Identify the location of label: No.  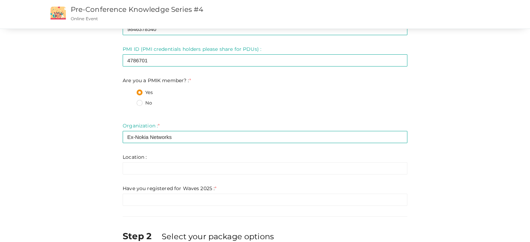
(144, 103).